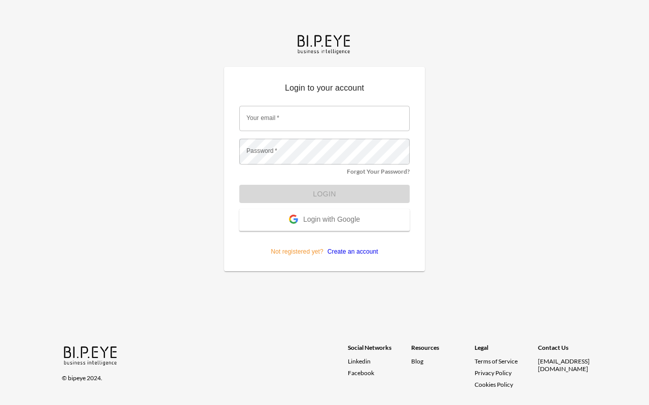  What do you see at coordinates (379, 361) in the screenshot?
I see `a: Linkedin` at bounding box center [379, 361].